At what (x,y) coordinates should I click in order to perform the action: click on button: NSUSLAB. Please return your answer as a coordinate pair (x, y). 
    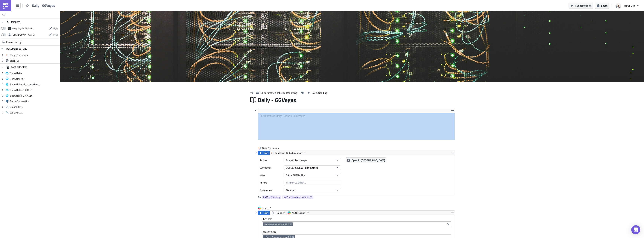
    Looking at the image, I should click on (627, 5).